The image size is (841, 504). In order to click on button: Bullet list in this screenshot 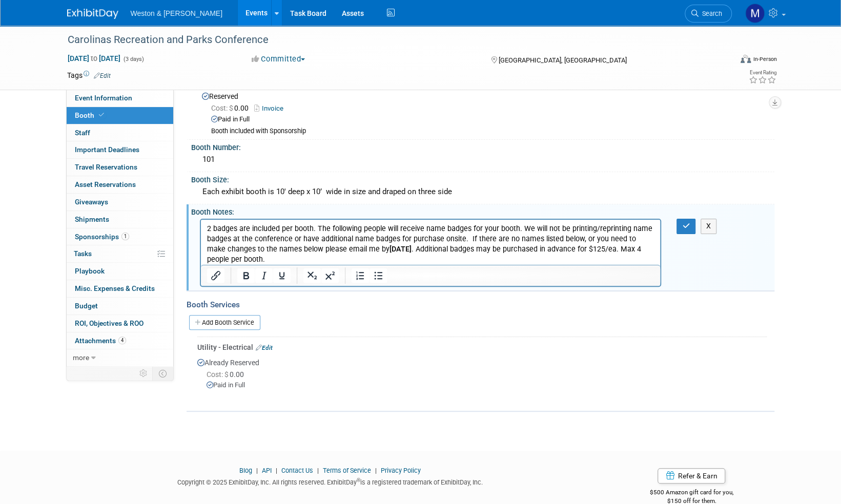, I will do `click(379, 276)`.